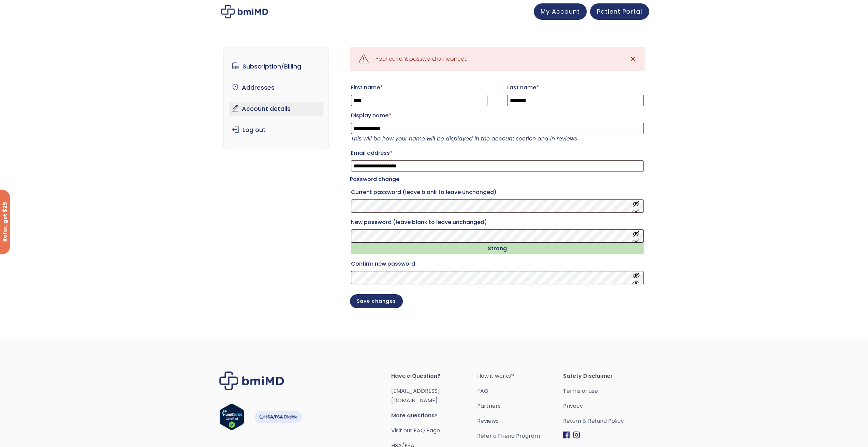  I want to click on label: Current password (leave blank to leave unchanged), so click(497, 192).